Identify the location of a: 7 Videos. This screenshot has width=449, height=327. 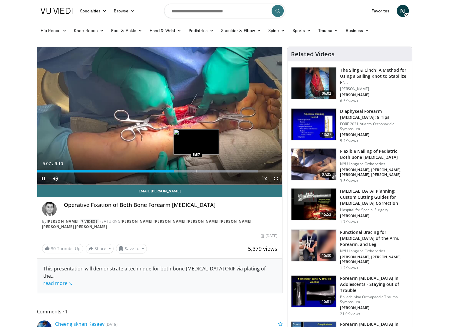
(90, 221).